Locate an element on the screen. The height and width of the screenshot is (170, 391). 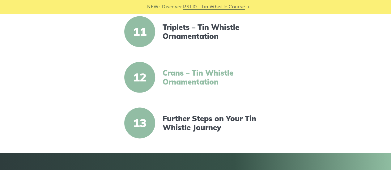
a: Crans – Tin Whistle Ornamentation is located at coordinates (216, 78).